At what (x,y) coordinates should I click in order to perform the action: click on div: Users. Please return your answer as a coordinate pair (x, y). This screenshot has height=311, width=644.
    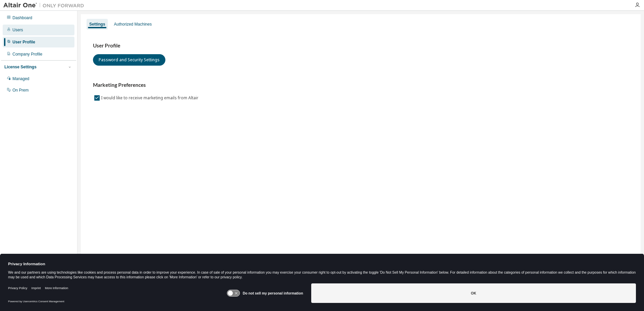
    Looking at the image, I should click on (17, 30).